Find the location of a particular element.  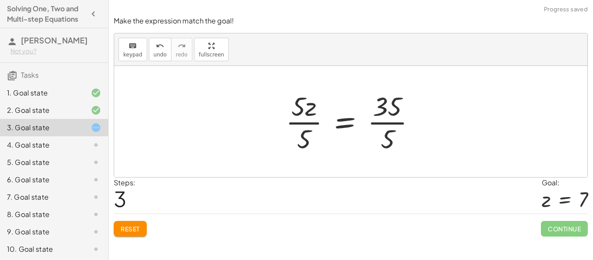

div: 4. Goal state is located at coordinates (42, 145).